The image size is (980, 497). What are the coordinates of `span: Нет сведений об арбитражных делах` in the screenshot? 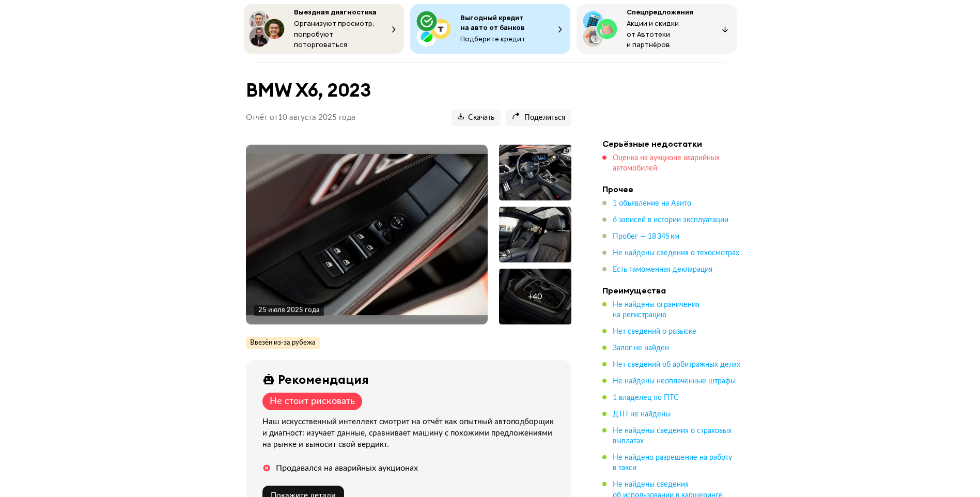 It's located at (676, 365).